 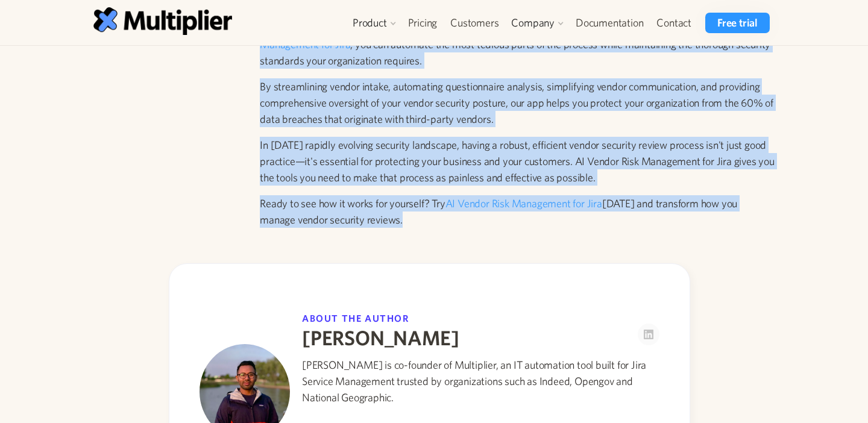 I want to click on a: Customers, so click(x=474, y=23).